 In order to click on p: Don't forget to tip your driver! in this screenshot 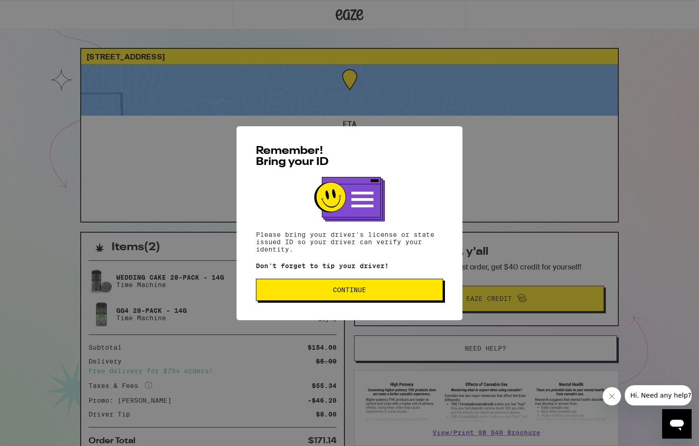, I will do `click(349, 266)`.